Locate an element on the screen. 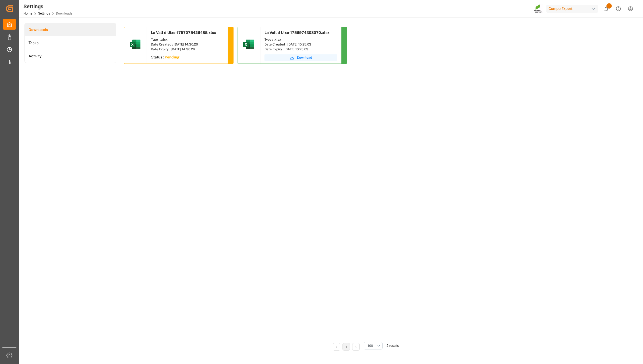 The image size is (643, 364). li: Tasks is located at coordinates (71, 43).